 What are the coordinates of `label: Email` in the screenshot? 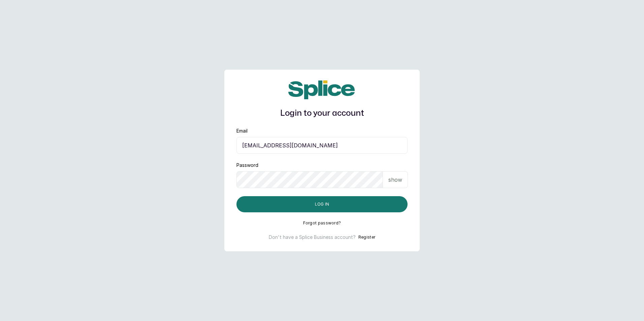 It's located at (242, 131).